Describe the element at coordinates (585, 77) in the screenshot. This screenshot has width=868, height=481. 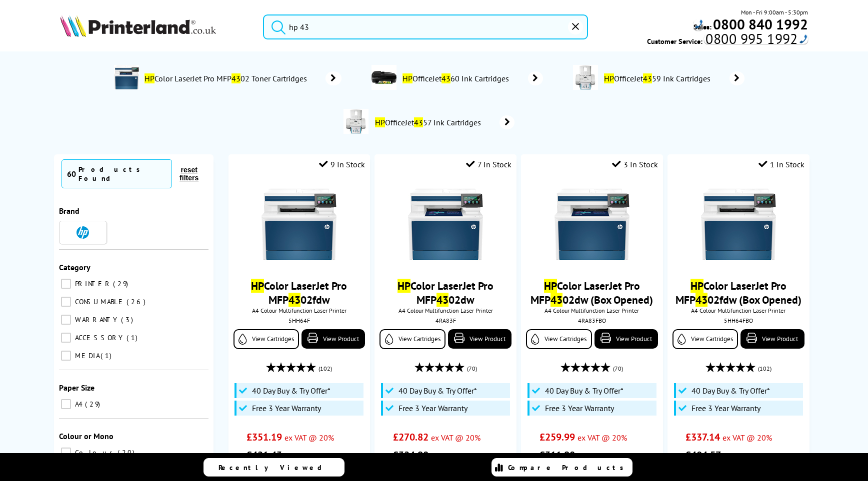
I see `img: OJ4350-conspage.jpg` at that location.